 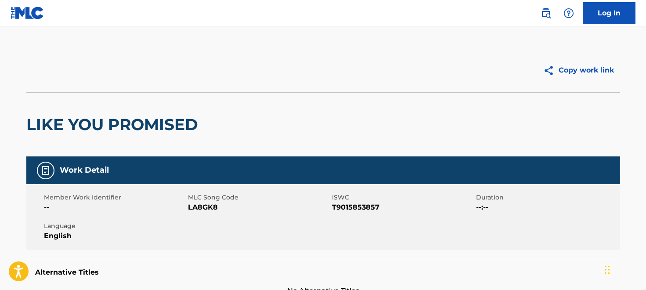 What do you see at coordinates (84, 170) in the screenshot?
I see `h5: Work Detail` at bounding box center [84, 170].